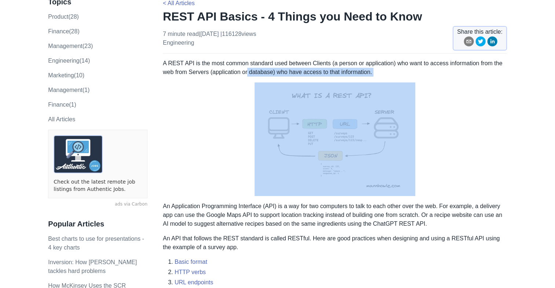 The image size is (555, 288). What do you see at coordinates (98, 224) in the screenshot?
I see `h3: Popular Articles` at bounding box center [98, 224].